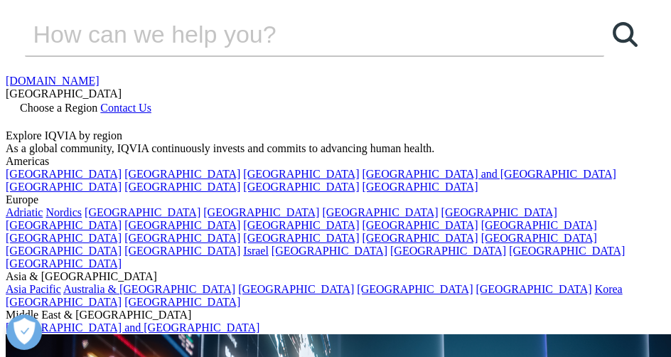 This screenshot has height=357, width=671. Describe the element at coordinates (58, 107) in the screenshot. I see `span: Choose a Region` at that location.